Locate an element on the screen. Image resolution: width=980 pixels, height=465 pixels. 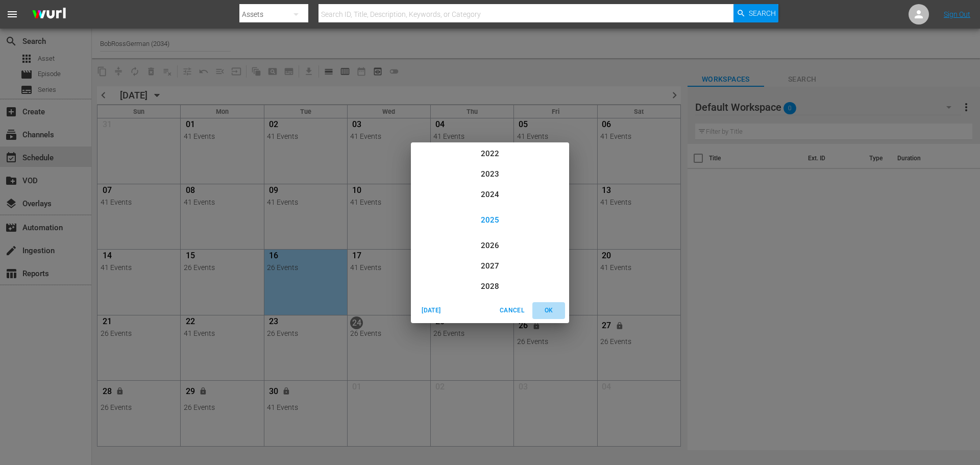
div: 2025 is located at coordinates (490, 220).